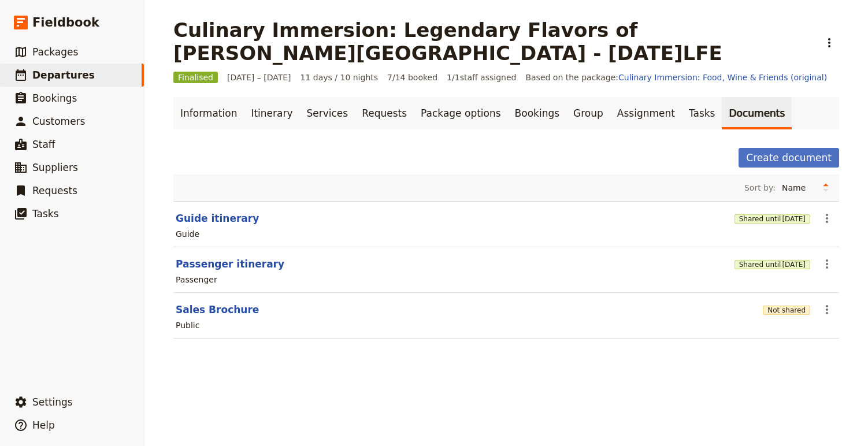  What do you see at coordinates (197, 280) in the screenshot?
I see `div: Passenger` at bounding box center [197, 280].